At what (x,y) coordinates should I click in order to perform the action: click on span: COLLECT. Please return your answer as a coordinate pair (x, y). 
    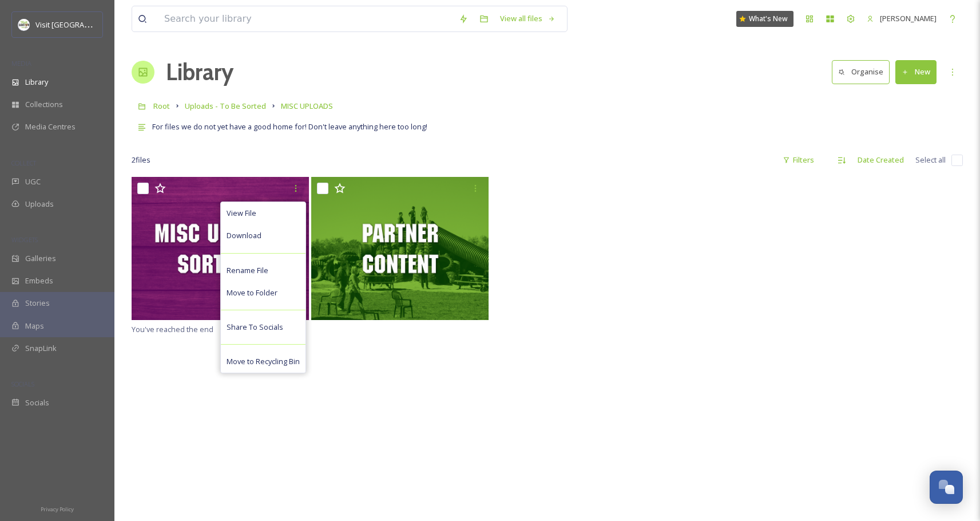
    Looking at the image, I should click on (23, 163).